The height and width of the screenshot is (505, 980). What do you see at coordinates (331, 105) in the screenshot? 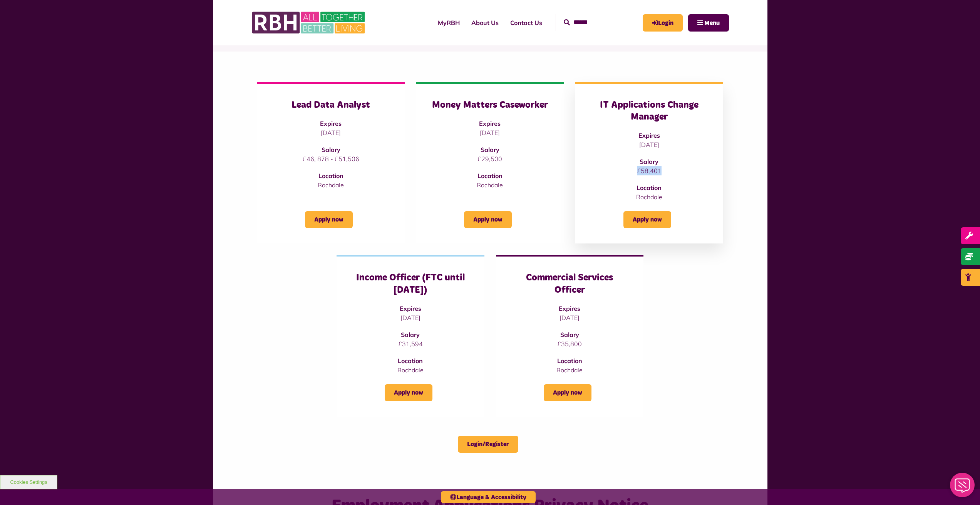
I see `h3: Lead Data Analyst` at bounding box center [331, 105].